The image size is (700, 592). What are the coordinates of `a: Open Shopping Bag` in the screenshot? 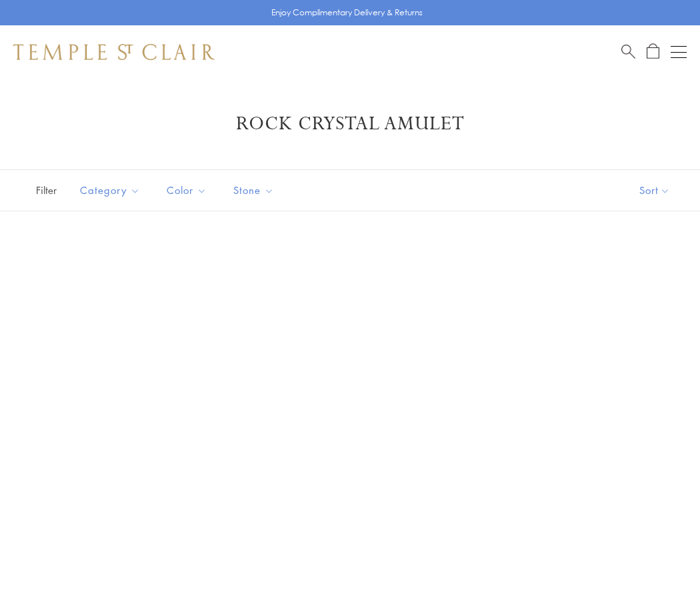 It's located at (652, 51).